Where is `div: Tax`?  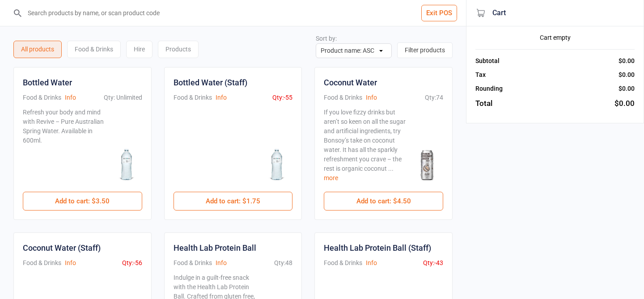
div: Tax is located at coordinates (480, 74).